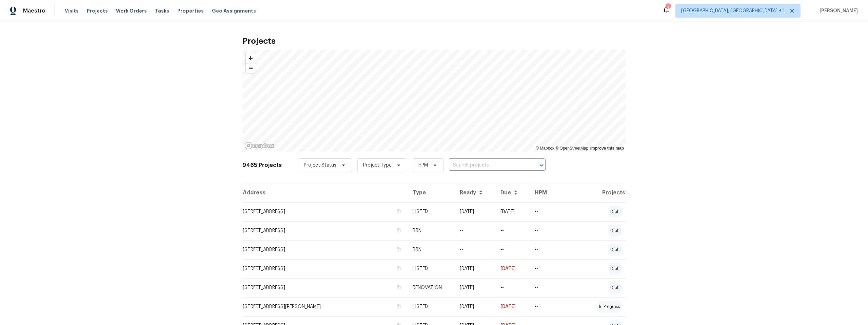 This screenshot has width=868, height=325. I want to click on button: Zoom in, so click(251, 58).